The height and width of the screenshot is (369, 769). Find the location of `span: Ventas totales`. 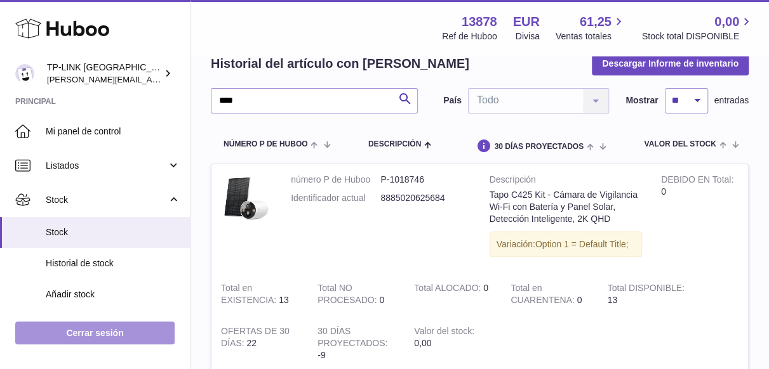

span: Ventas totales is located at coordinates (590, 36).